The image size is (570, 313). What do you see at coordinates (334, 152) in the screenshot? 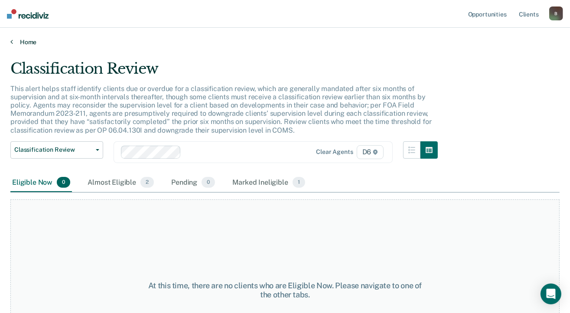
I see `div: Clear agents` at bounding box center [334, 152].